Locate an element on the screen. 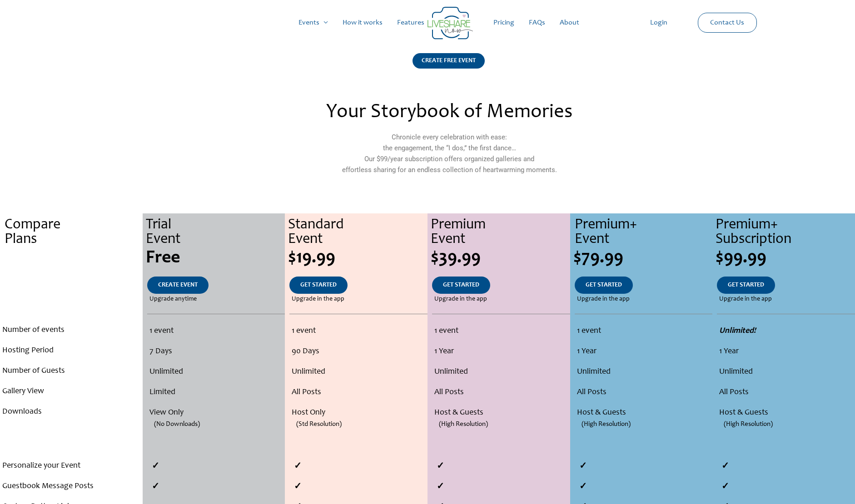 The height and width of the screenshot is (504, 855). span: Upgrade anytime is located at coordinates (173, 299).